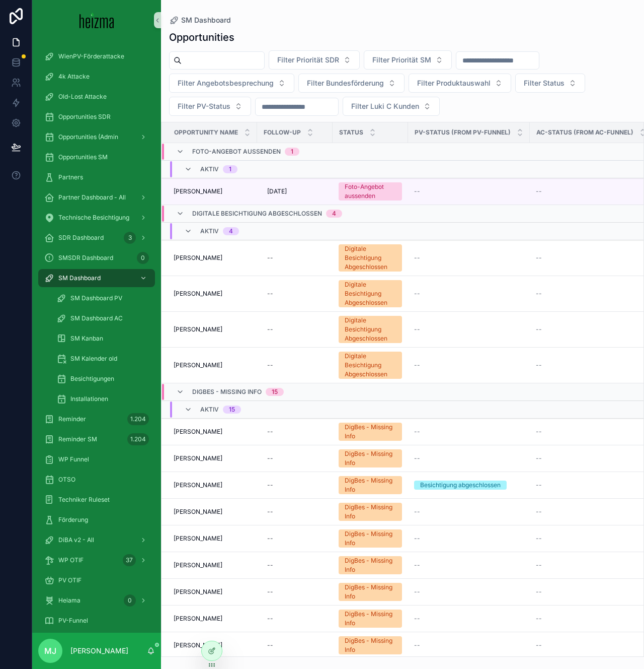  Describe the element at coordinates (274, 391) in the screenshot. I see `div: 15` at that location.